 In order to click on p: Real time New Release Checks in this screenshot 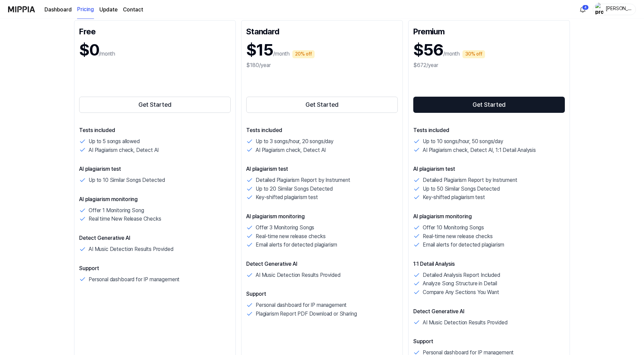, I will do `click(125, 219)`.